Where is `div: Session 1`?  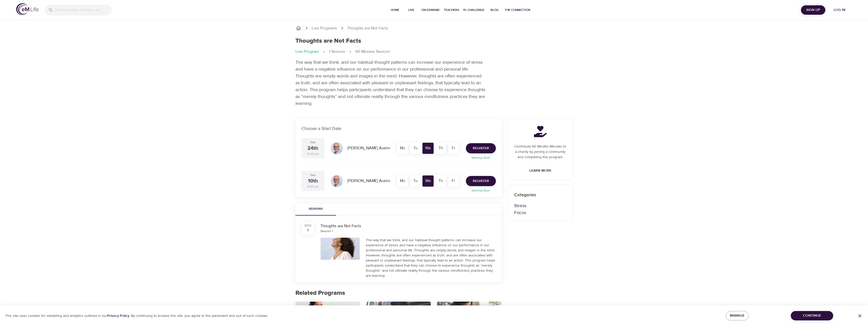 div: Session 1 is located at coordinates (326, 231).